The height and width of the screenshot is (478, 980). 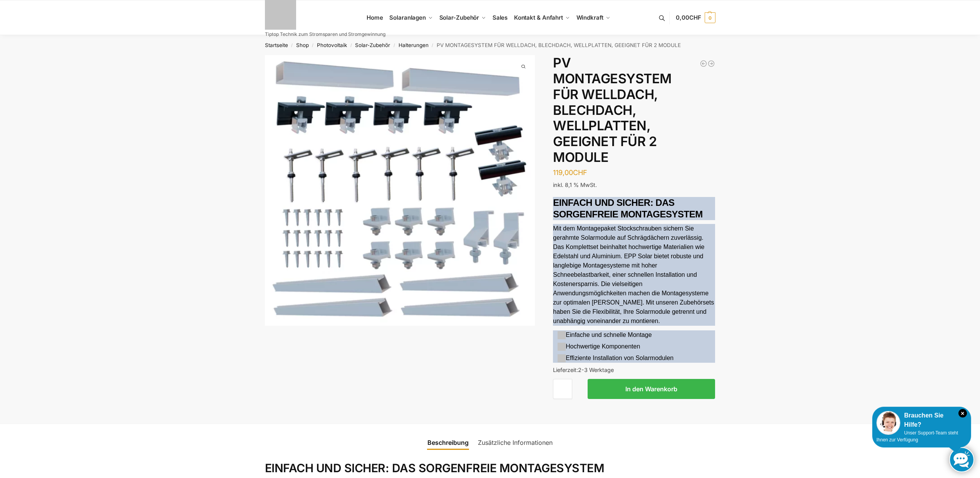 I want to click on span: Kontakt & Anfahrt, so click(x=539, y=17).